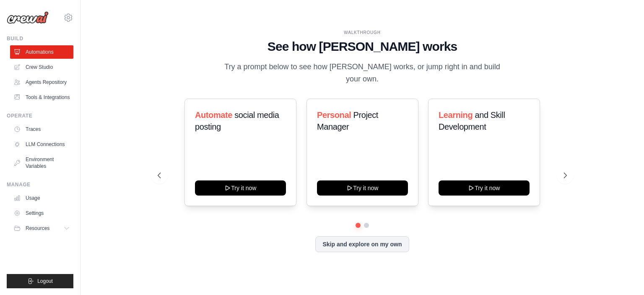  I want to click on div: Operate, so click(40, 116).